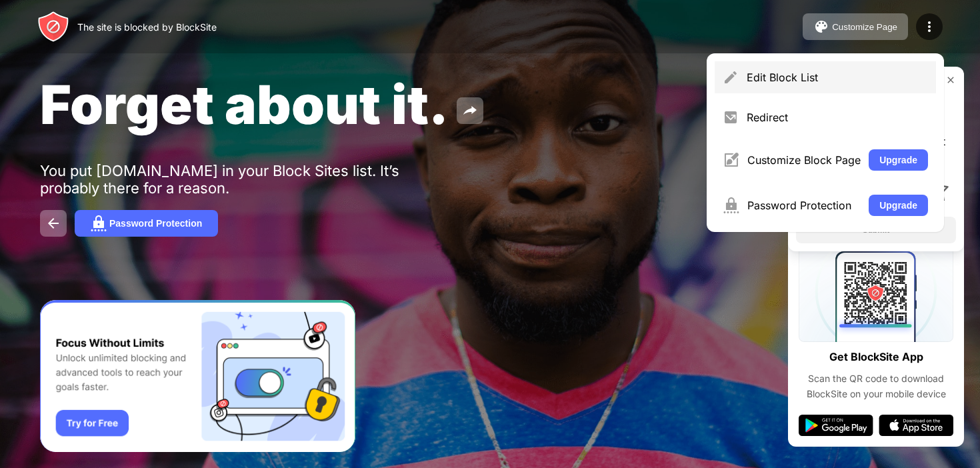  What do you see at coordinates (930, 26) in the screenshot?
I see `img: menu-icon.svg` at bounding box center [930, 26].